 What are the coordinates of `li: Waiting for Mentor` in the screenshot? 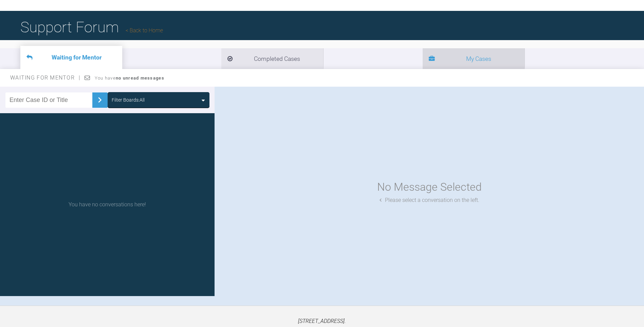 It's located at (71, 57).